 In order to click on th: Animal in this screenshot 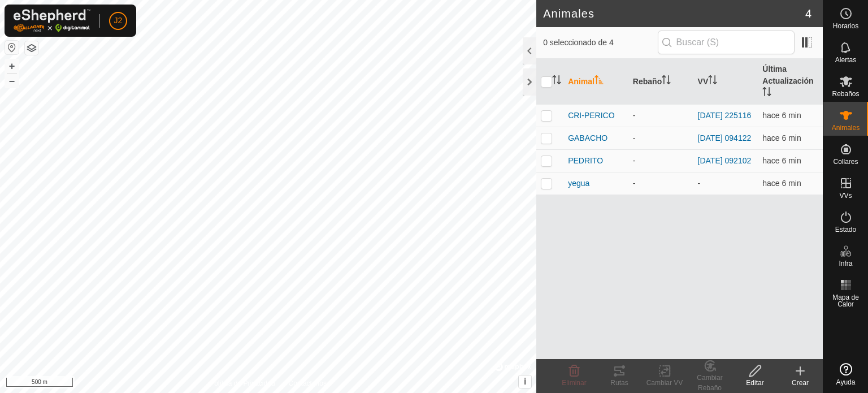, I will do `click(595, 81)`.